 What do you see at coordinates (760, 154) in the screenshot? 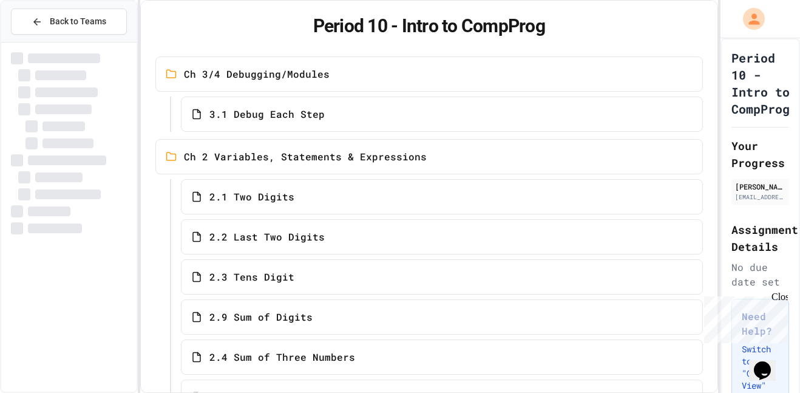
I see `h2: Your Progress` at bounding box center [760, 154].